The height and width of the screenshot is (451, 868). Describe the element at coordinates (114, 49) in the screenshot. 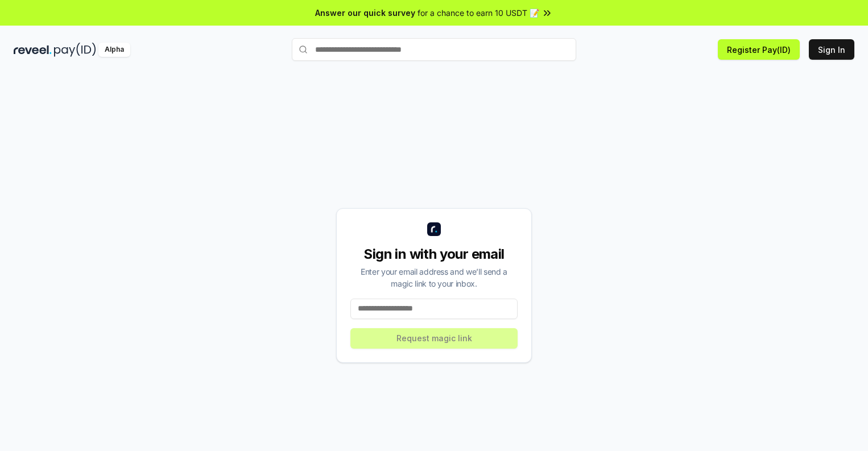

I see `div: Alpha` at that location.